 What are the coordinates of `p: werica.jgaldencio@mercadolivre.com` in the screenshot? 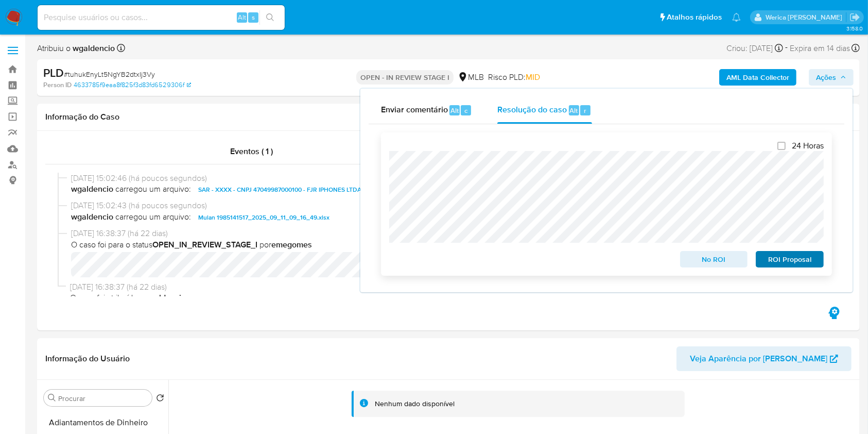 It's located at (806, 17).